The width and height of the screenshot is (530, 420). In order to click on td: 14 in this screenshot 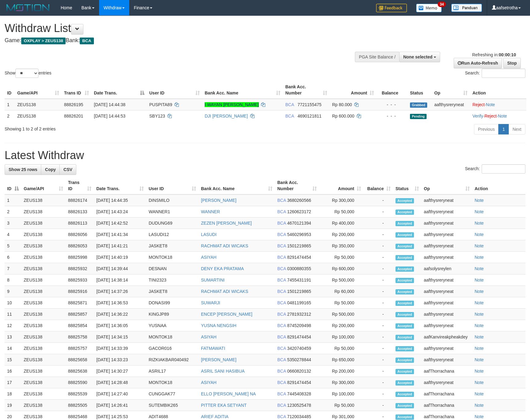, I will do `click(13, 348)`.